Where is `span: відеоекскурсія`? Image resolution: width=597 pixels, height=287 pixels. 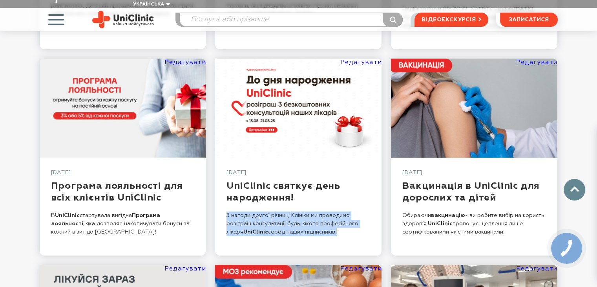
span: відеоекскурсія is located at coordinates (449, 20).